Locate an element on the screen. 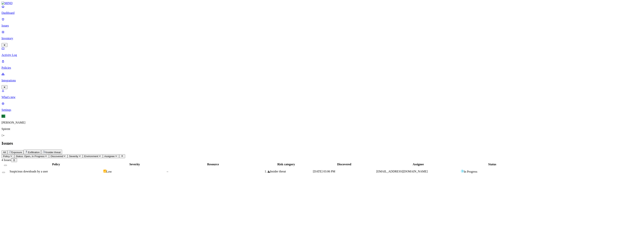 The height and width of the screenshot is (246, 644). p: Activity Log is located at coordinates (322, 55).